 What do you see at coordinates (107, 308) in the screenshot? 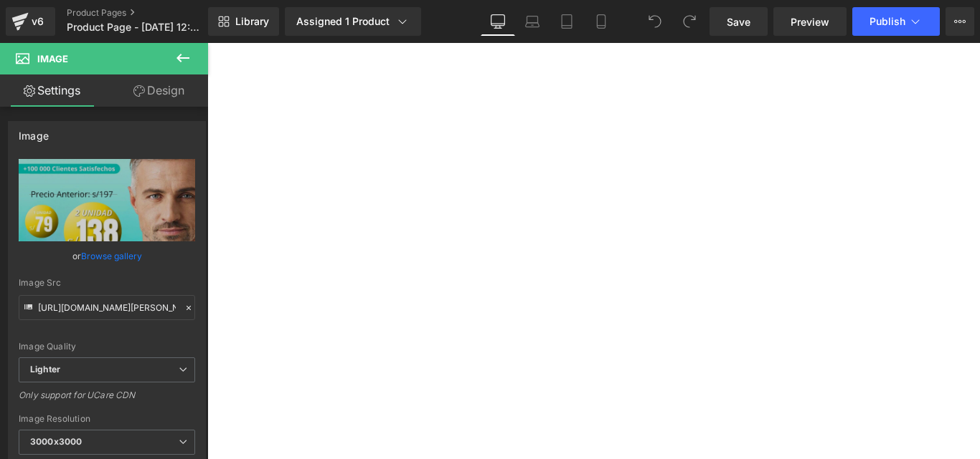
I see `input: Link` at bounding box center [107, 308].